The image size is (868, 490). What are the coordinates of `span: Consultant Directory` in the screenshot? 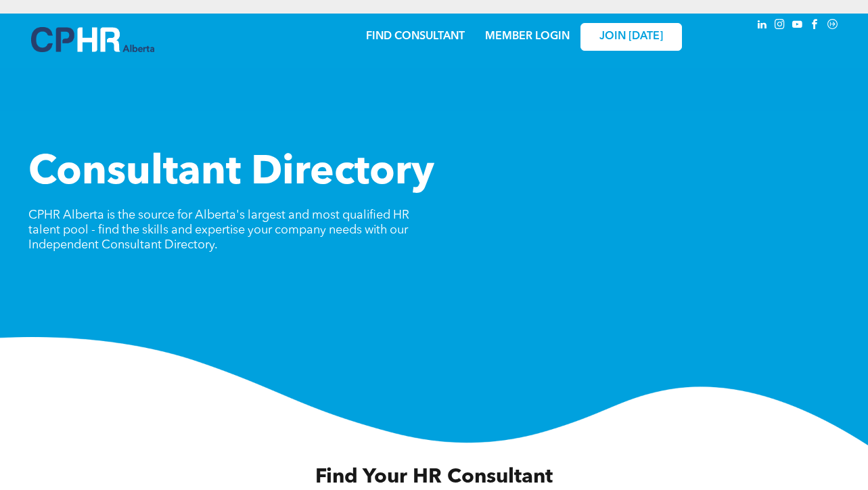 It's located at (232, 173).